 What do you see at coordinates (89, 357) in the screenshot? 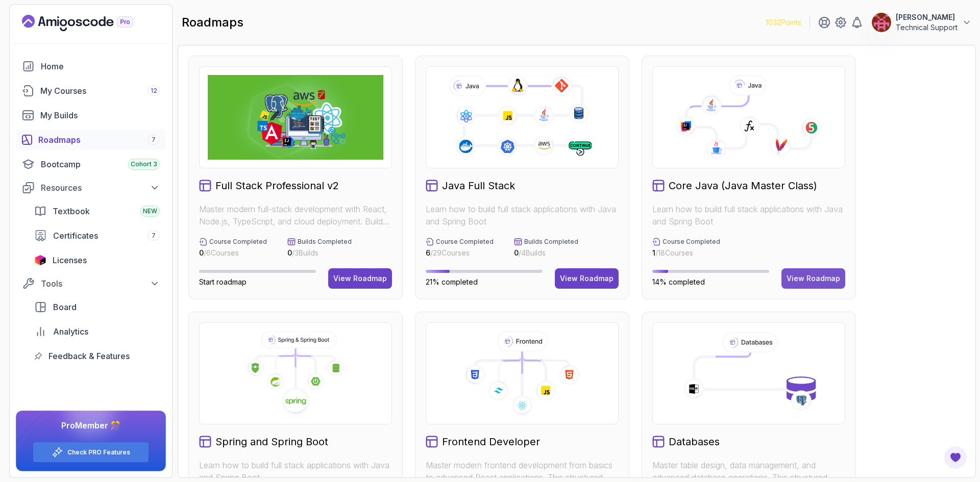
I see `span: Feedback & Features` at bounding box center [89, 357].